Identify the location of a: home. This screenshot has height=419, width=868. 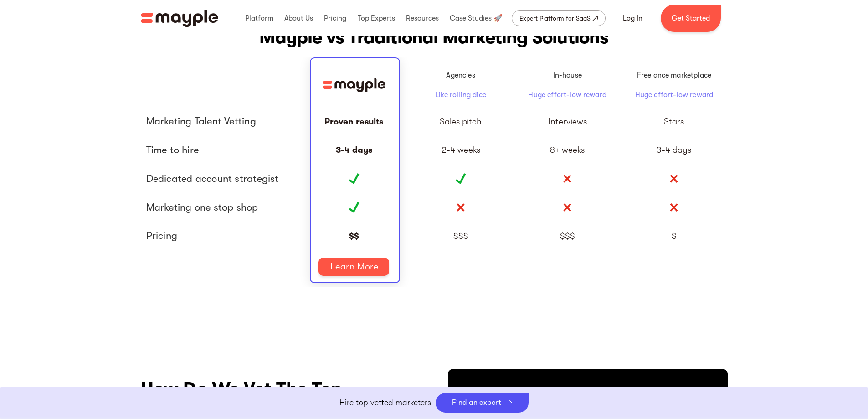
(179, 18).